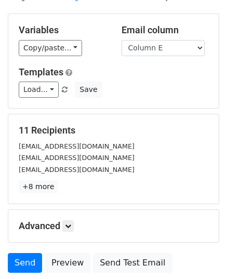 This screenshot has width=227, height=279. What do you see at coordinates (165, 30) in the screenshot?
I see `h5: Email column` at bounding box center [165, 30].